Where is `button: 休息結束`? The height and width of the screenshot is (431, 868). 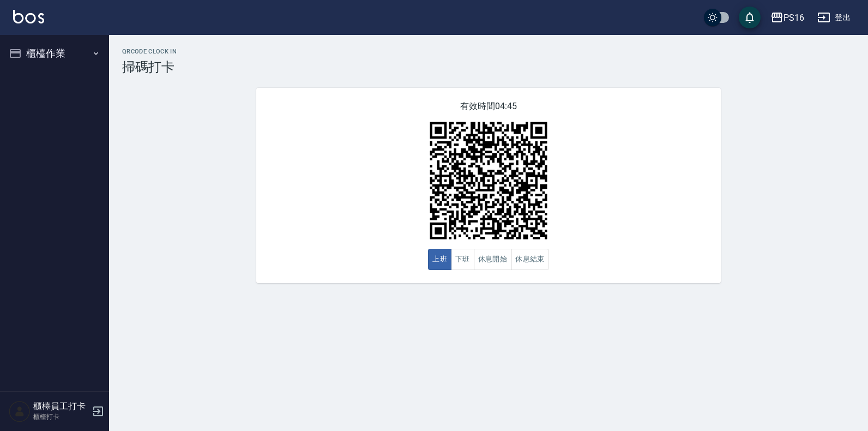 button: 休息結束 is located at coordinates (530, 259).